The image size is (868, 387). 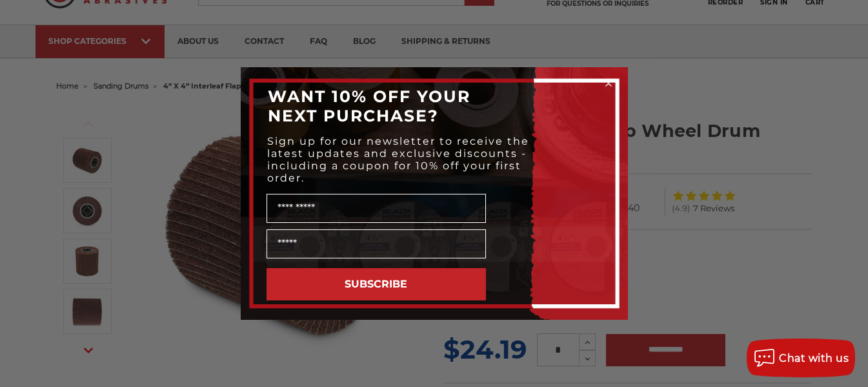 I want to click on button: SUBSCRIBE, so click(x=376, y=284).